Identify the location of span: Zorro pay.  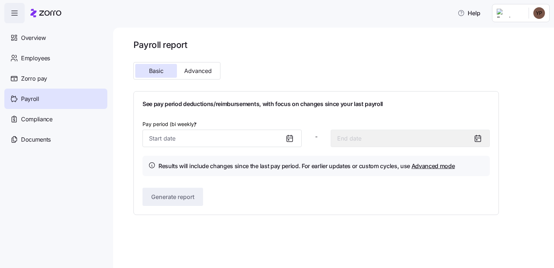
(34, 78).